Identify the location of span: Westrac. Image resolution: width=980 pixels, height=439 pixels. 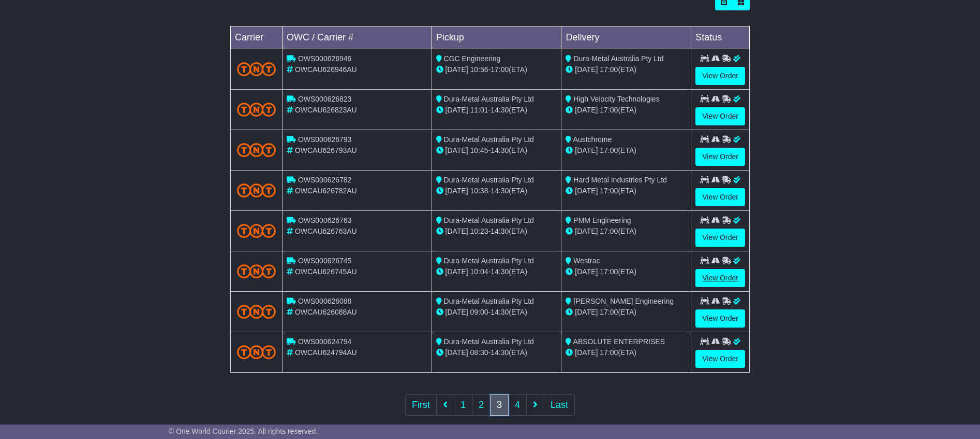
(587, 261).